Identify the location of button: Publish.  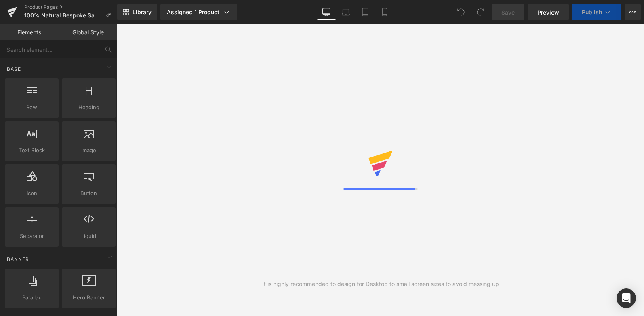
(596, 12).